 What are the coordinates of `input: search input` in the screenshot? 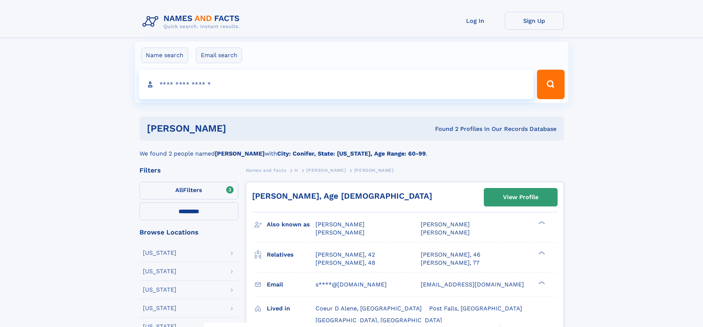 It's located at (336, 85).